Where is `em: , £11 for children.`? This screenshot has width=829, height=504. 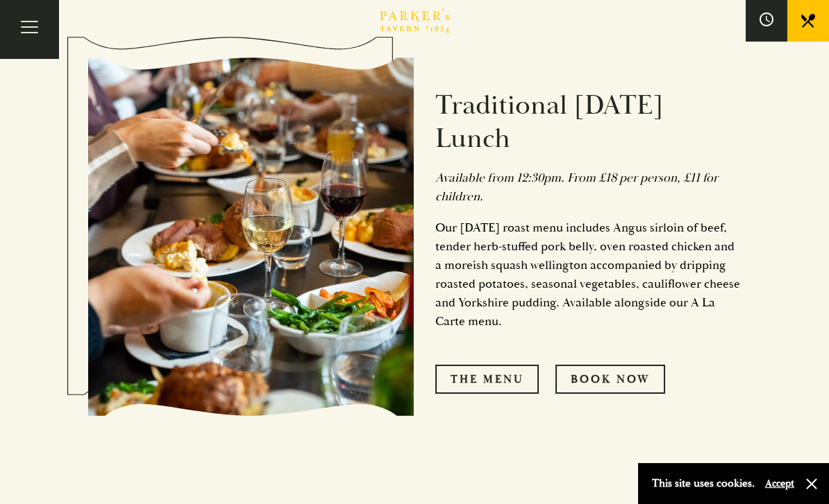
em: , £11 for children. is located at coordinates (576, 187).